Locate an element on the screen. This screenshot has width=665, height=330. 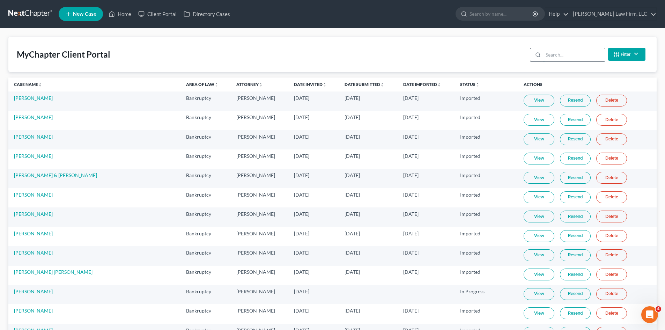
a: Home is located at coordinates (120, 14).